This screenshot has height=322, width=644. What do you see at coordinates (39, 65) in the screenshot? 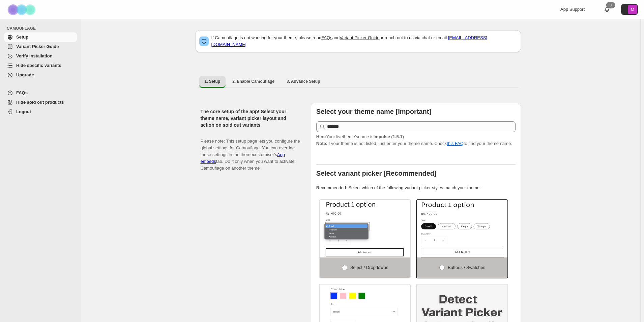
I see `span: Hide specific variants` at bounding box center [39, 65].